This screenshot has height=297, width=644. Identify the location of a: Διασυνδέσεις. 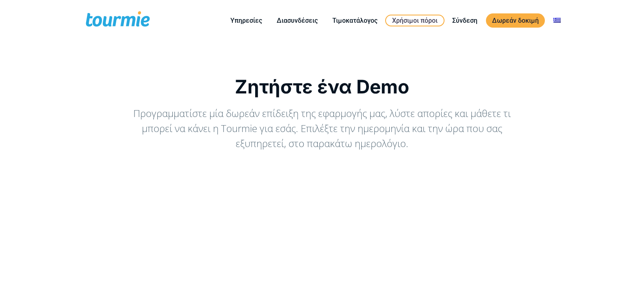
(297, 20).